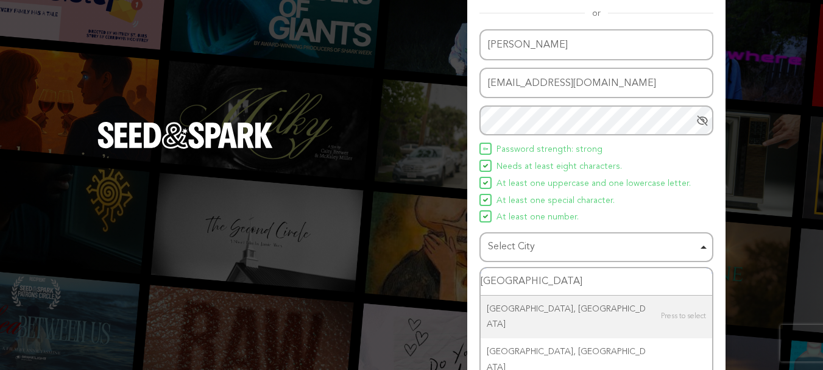  I want to click on a: Seed&Spark Homepage, so click(185, 147).